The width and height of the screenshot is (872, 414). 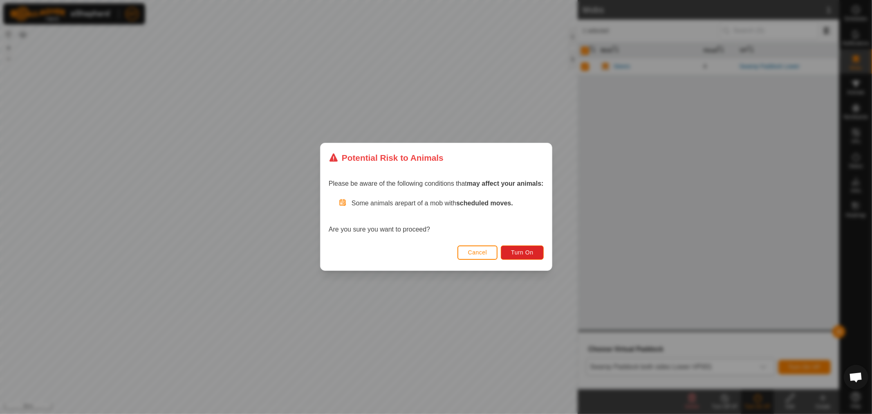 What do you see at coordinates (477, 252) in the screenshot?
I see `button: Cancel` at bounding box center [477, 252].